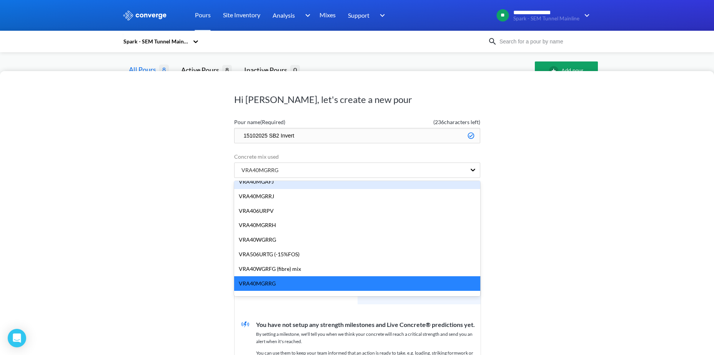  What do you see at coordinates (145, 15) in the screenshot?
I see `img: logo_ewhite.svg` at bounding box center [145, 15].